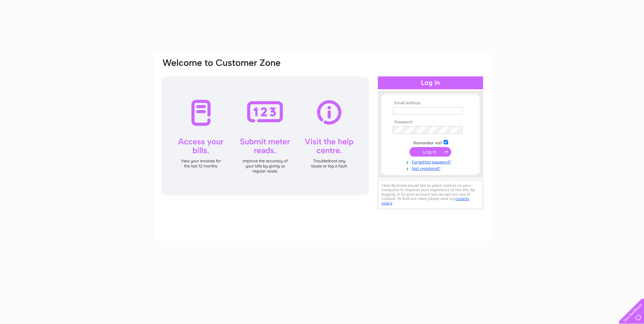  Describe the element at coordinates (431, 161) in the screenshot. I see `a: Forgotten password?` at that location.